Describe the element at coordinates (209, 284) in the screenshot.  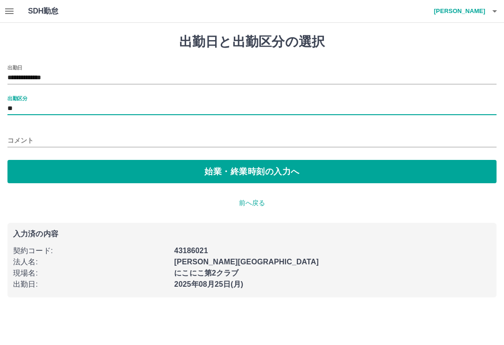
I see `b: 2025年08月25日(月)` at that location.